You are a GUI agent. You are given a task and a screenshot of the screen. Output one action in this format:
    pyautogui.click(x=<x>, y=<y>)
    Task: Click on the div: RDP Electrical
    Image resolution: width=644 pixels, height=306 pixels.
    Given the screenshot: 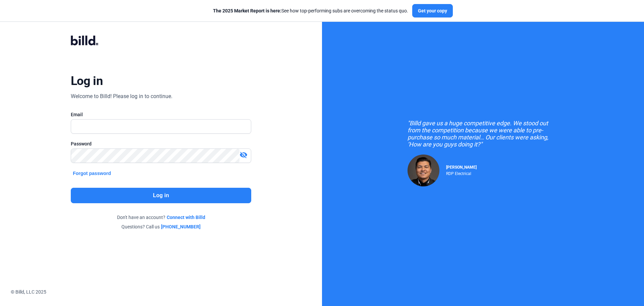 What is the action you would take?
    pyautogui.click(x=461, y=173)
    